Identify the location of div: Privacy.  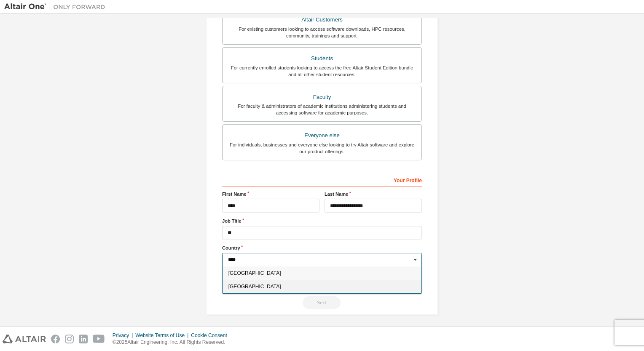
(124, 335).